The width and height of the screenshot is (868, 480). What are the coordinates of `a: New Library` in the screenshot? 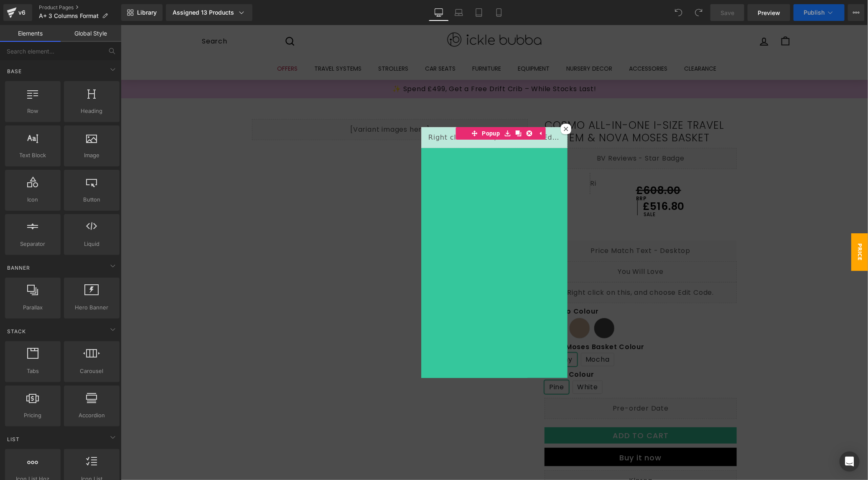 It's located at (142, 13).